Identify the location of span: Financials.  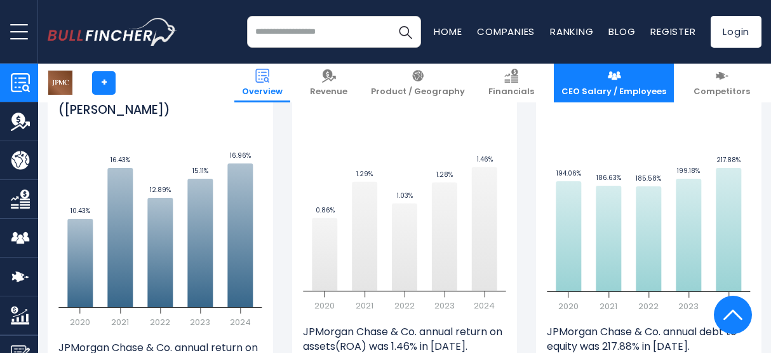
(511, 91).